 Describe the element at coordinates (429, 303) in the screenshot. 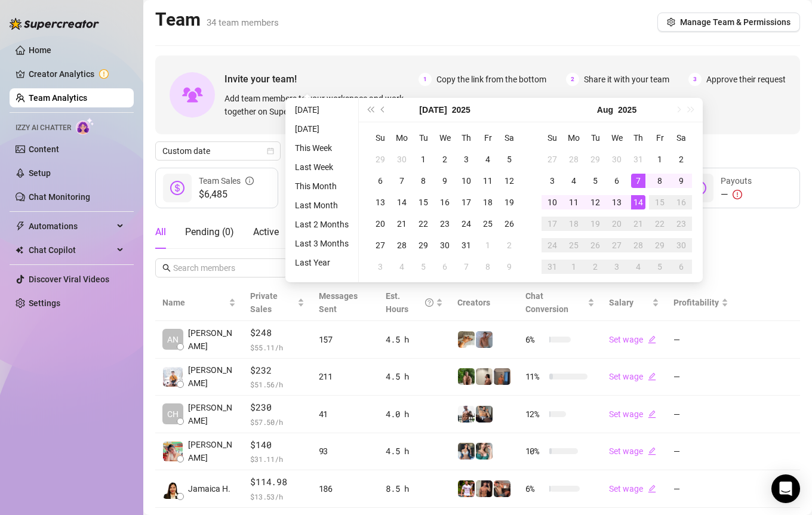

I see `span: question-circle` at that location.